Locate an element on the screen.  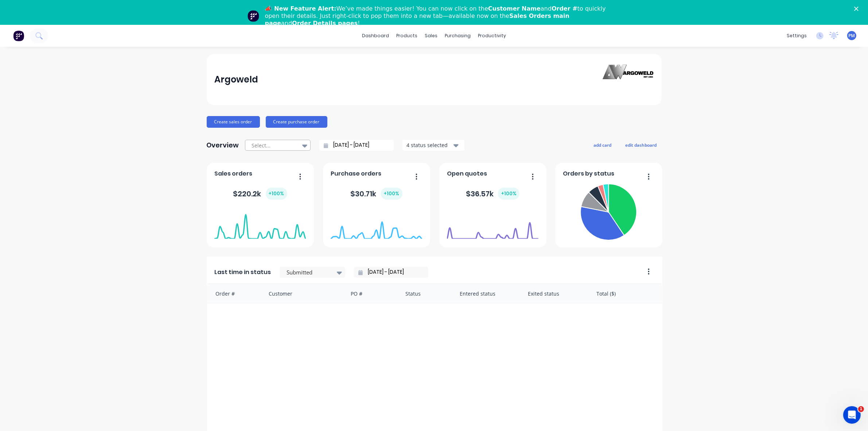
span: Orders by status is located at coordinates (588, 174).